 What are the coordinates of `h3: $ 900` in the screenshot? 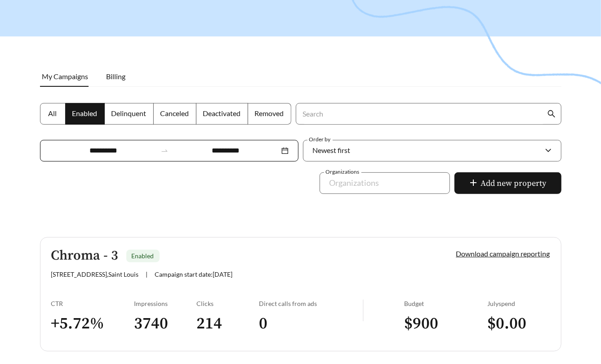 It's located at (446, 323).